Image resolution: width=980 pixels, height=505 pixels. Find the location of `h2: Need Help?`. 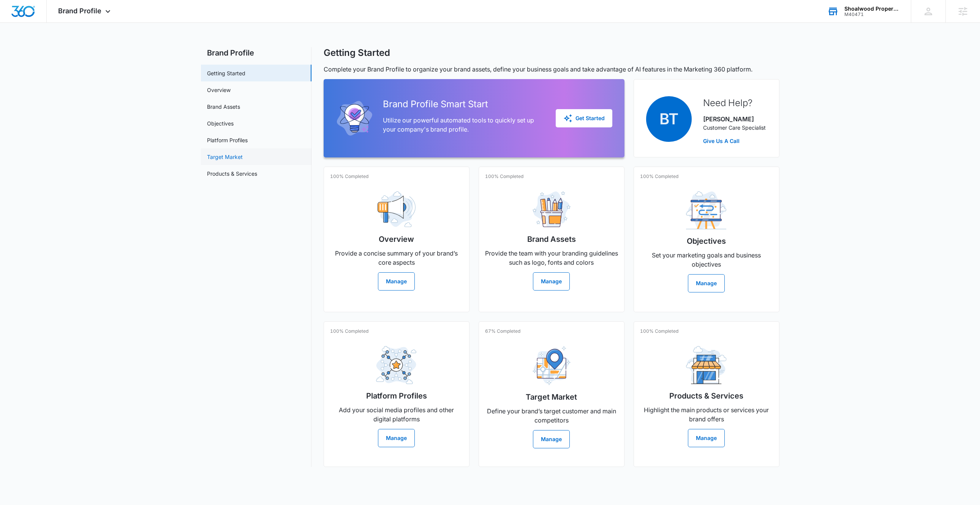

h2: Need Help? is located at coordinates (734, 103).